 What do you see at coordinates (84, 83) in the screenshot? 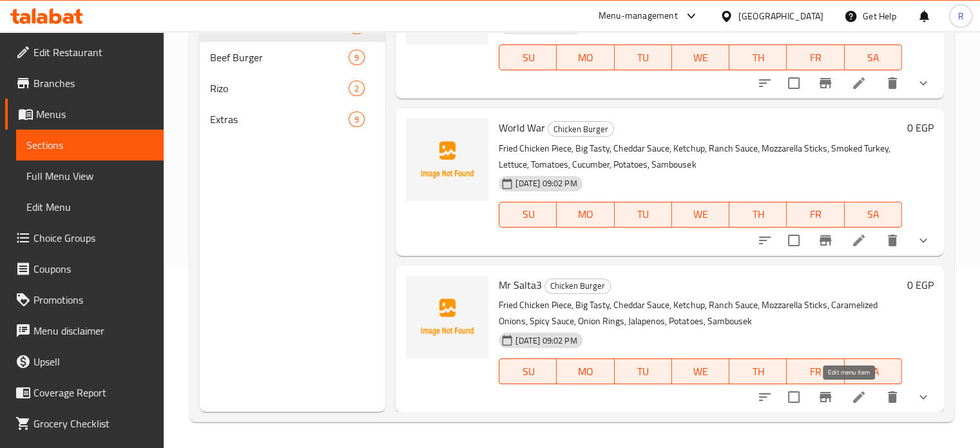
I see `a: Branches` at bounding box center [84, 83].